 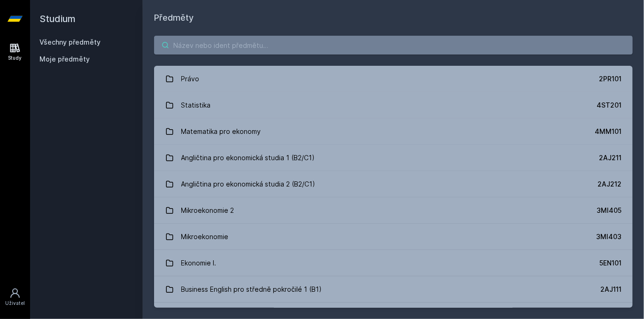 What do you see at coordinates (15, 303) in the screenshot?
I see `div: Uživatel` at bounding box center [15, 303].